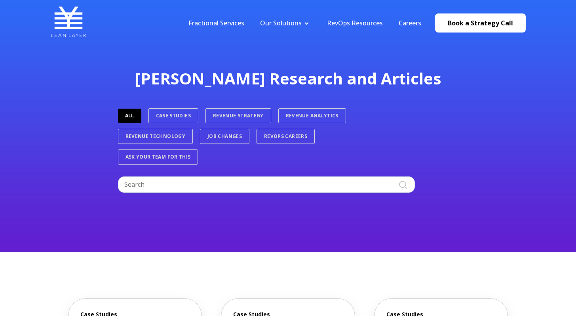 The width and height of the screenshot is (576, 316). Describe the element at coordinates (481, 23) in the screenshot. I see `a: Book a Strategy Call` at that location.